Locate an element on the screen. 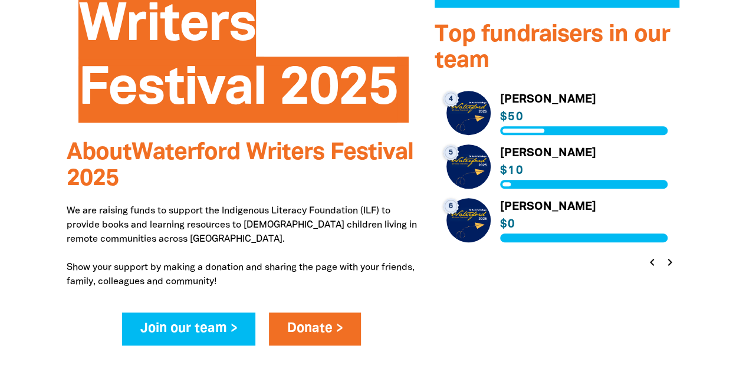 The width and height of the screenshot is (746, 372). button: Previous page is located at coordinates (652, 262).